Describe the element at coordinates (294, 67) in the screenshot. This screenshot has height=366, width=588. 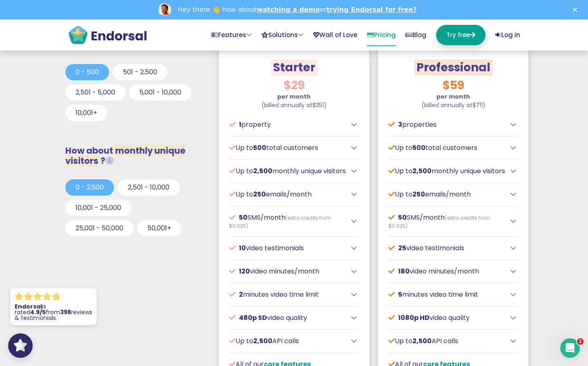
I see `span: Starter` at that location.